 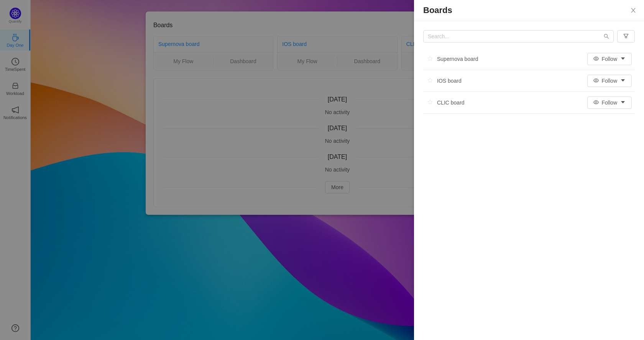 I want to click on div: CLIC board, so click(x=444, y=103).